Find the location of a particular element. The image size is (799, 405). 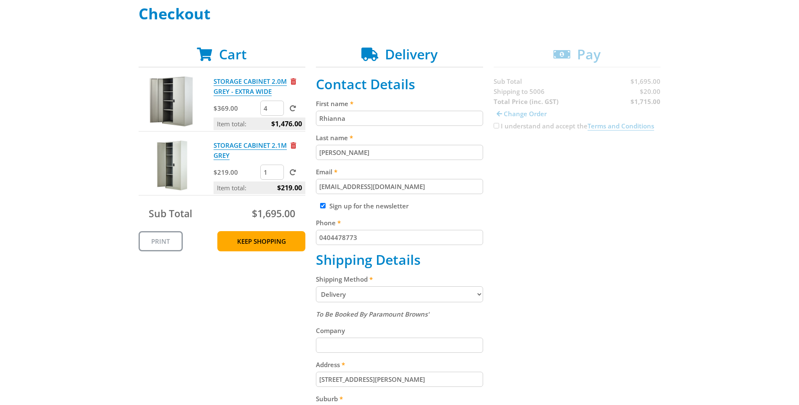

label: Last name is located at coordinates (399, 138).